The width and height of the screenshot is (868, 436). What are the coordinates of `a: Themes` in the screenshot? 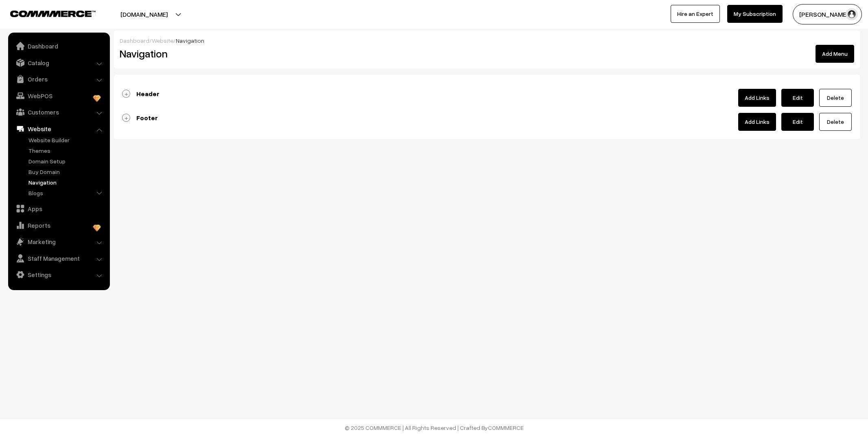 It's located at (67, 150).